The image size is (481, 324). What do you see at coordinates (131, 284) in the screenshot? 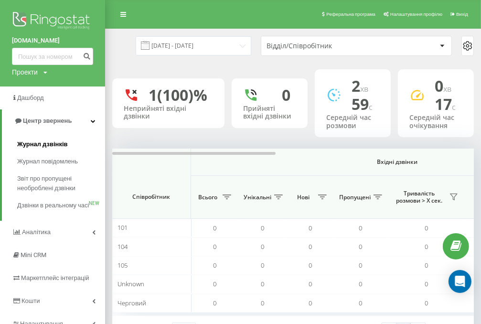
I see `span: Unknown` at bounding box center [131, 284].